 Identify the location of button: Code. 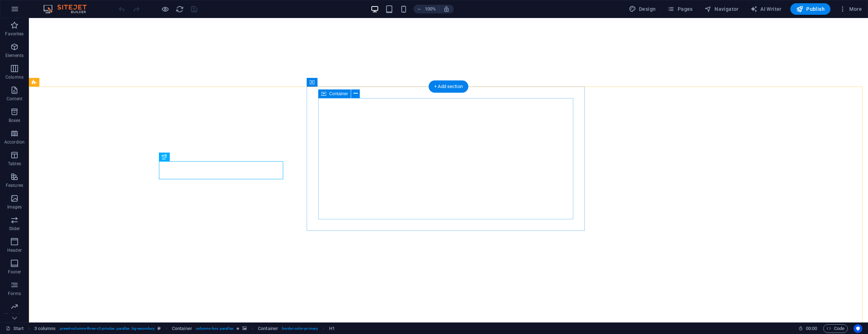
(835, 329).